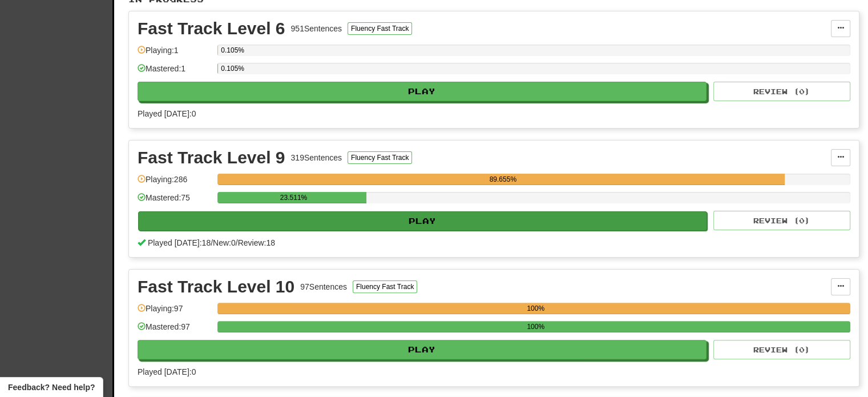 Image resolution: width=868 pixels, height=397 pixels. Describe the element at coordinates (175, 330) in the screenshot. I see `div: Mastered: 97` at that location.